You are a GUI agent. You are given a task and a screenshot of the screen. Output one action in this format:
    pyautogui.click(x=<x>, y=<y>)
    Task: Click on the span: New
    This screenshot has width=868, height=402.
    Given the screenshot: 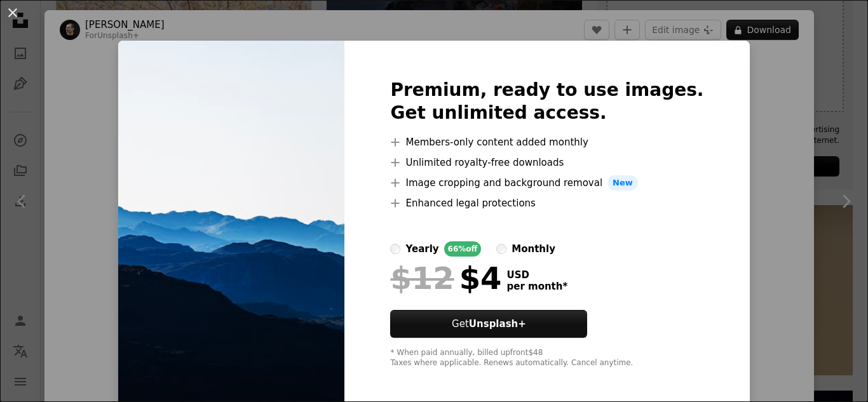 What is the action you would take?
    pyautogui.click(x=623, y=183)
    